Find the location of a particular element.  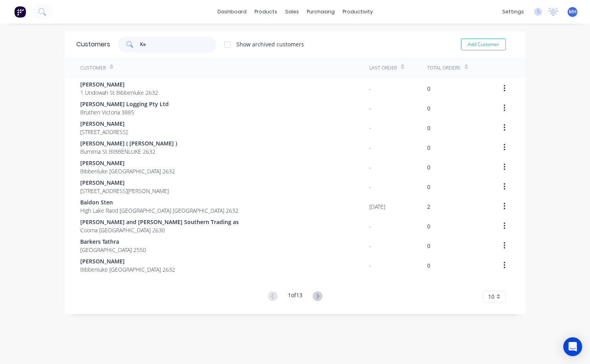

a: dashboard is located at coordinates (232, 12).